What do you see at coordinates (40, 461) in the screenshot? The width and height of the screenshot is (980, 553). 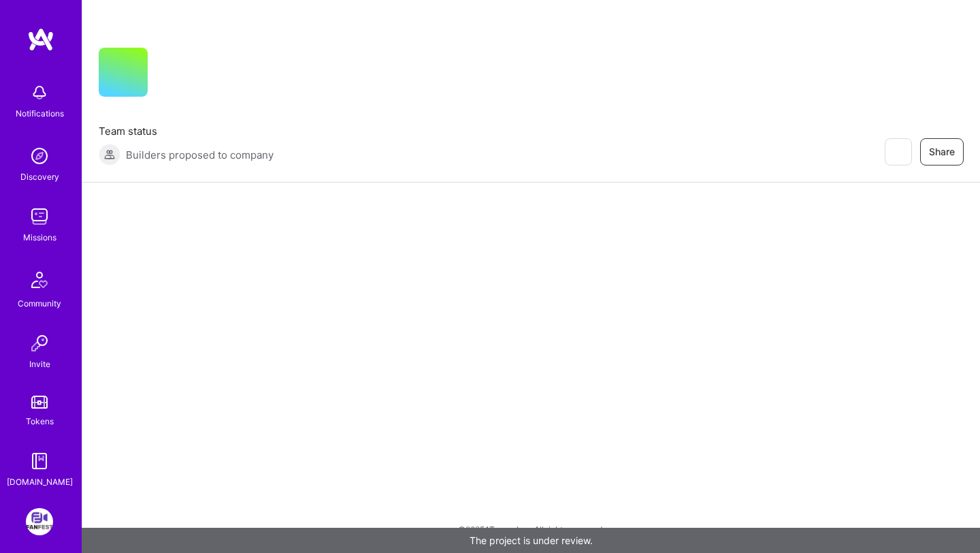 I see `img: guide book` at bounding box center [40, 461].